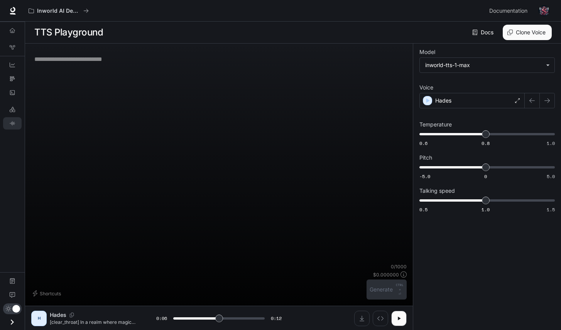 This screenshot has width=561, height=330. I want to click on button: Shortcuts, so click(47, 294).